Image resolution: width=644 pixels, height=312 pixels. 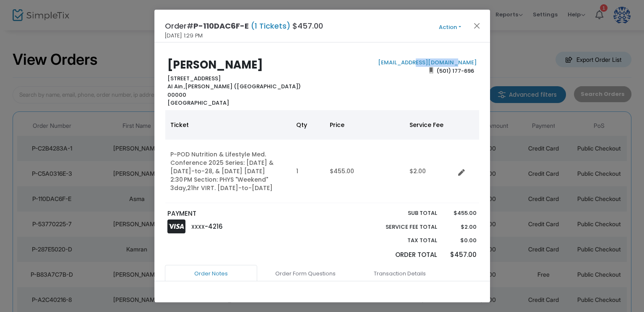 What do you see at coordinates (402, 212) in the screenshot?
I see `p: Sub total` at bounding box center [402, 212].